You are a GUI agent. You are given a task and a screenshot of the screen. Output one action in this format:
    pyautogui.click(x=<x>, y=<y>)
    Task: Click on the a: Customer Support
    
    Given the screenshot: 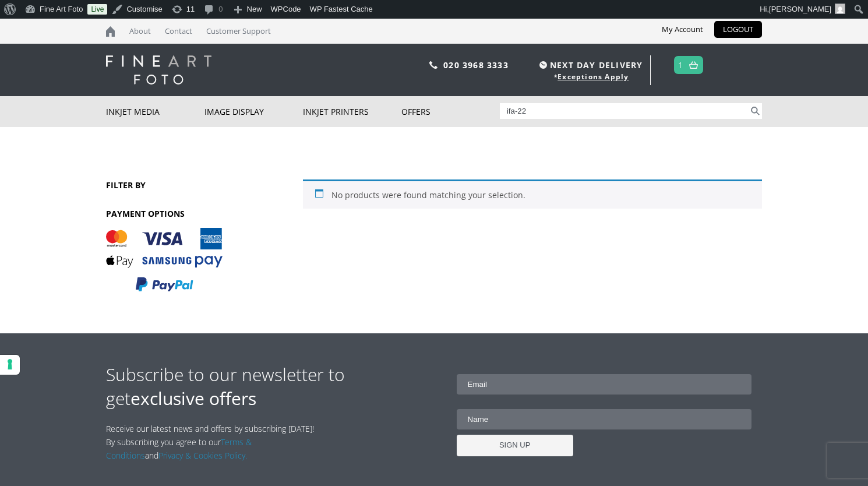 What is the action you would take?
    pyautogui.click(x=238, y=31)
    